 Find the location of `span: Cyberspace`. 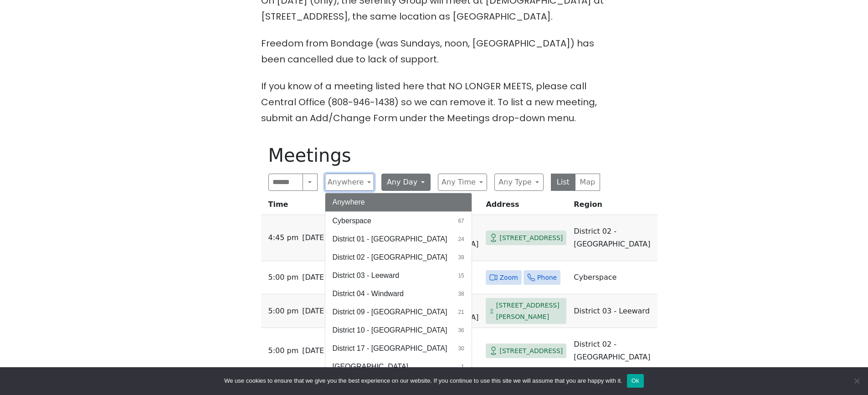

span: Cyberspace is located at coordinates (351, 221).